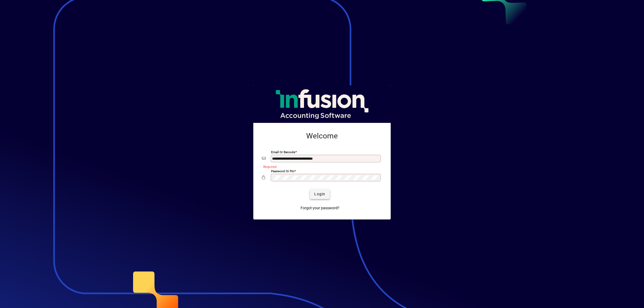  What do you see at coordinates (320, 166) in the screenshot?
I see `mat-error: Required` at bounding box center [320, 166].